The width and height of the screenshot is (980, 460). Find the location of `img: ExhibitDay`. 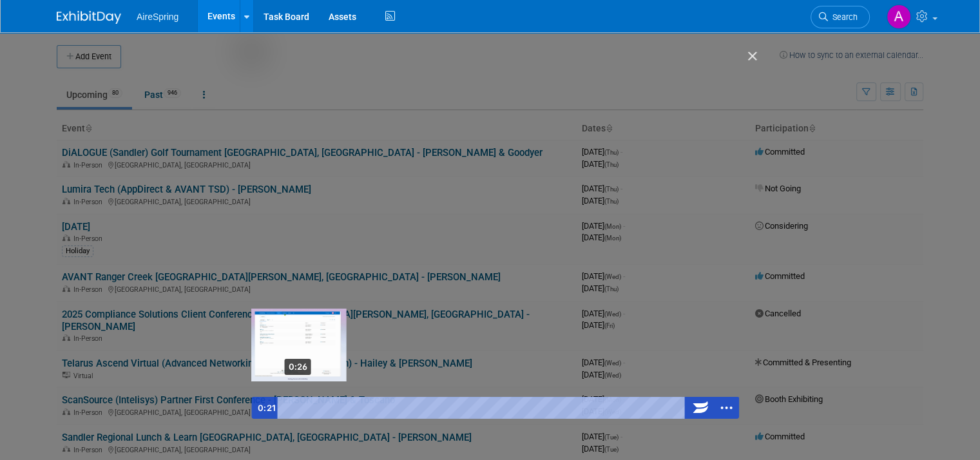

img: ExhibitDay is located at coordinates (89, 17).